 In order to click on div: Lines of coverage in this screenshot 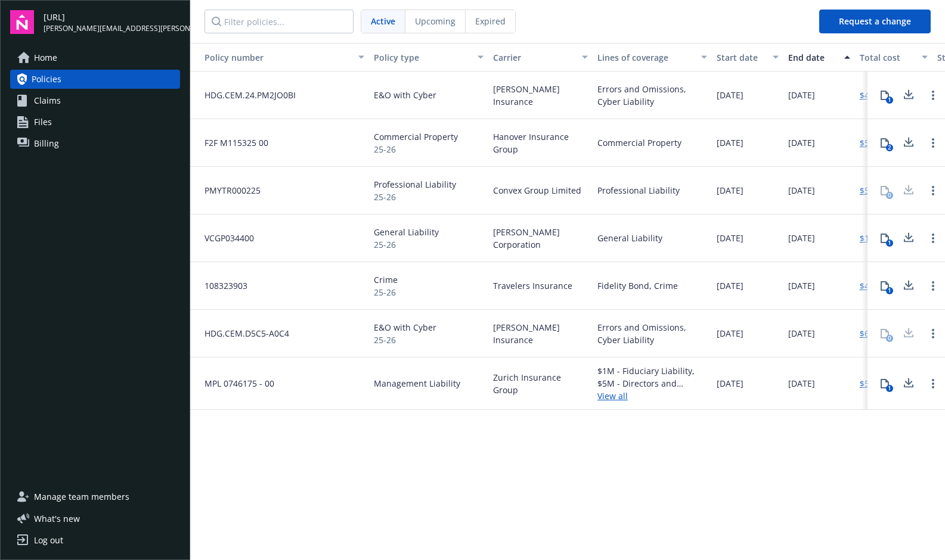, I will do `click(646, 57)`.